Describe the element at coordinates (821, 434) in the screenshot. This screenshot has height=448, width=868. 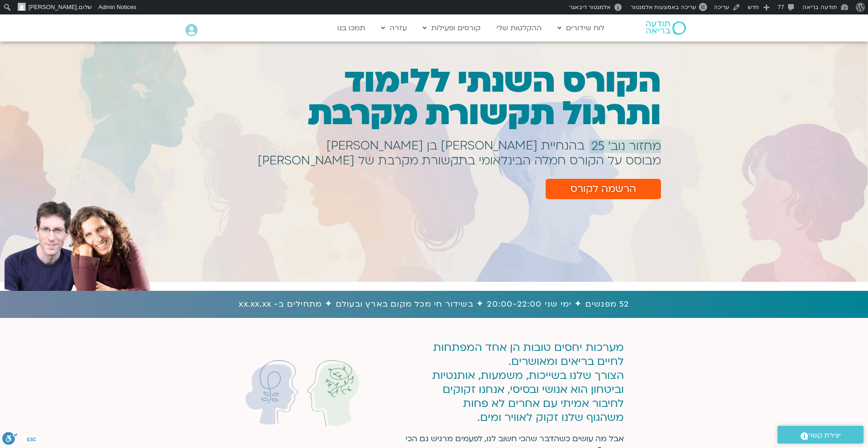
I see `a: יצירת קשר` at that location.